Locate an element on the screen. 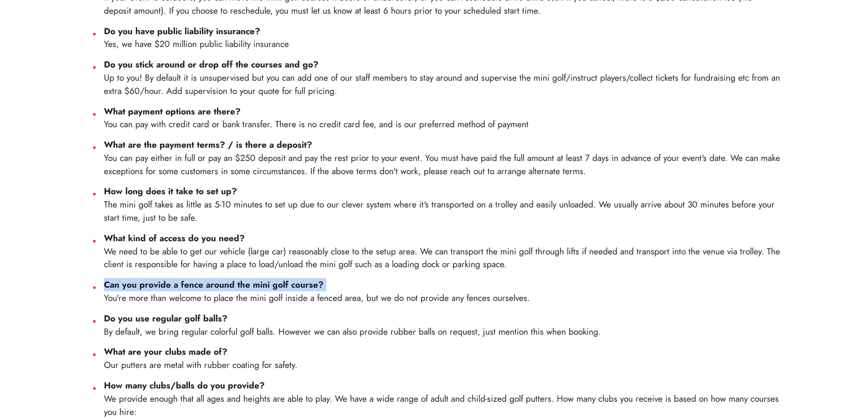 The width and height of the screenshot is (868, 419). strong: What are the payment terms? / is there a deposit? is located at coordinates (208, 144).